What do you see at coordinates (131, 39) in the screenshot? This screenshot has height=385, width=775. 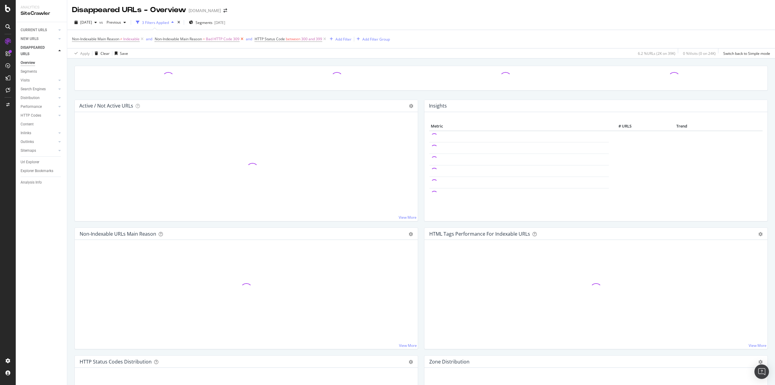 I see `span: Indexable` at bounding box center [131, 39].